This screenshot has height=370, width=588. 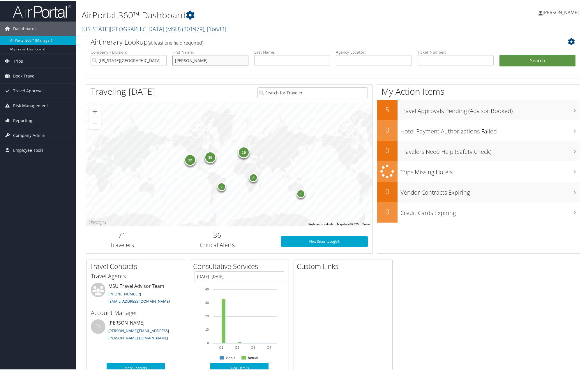 What do you see at coordinates (217, 244) in the screenshot?
I see `h3: Critical Alerts` at bounding box center [217, 244].